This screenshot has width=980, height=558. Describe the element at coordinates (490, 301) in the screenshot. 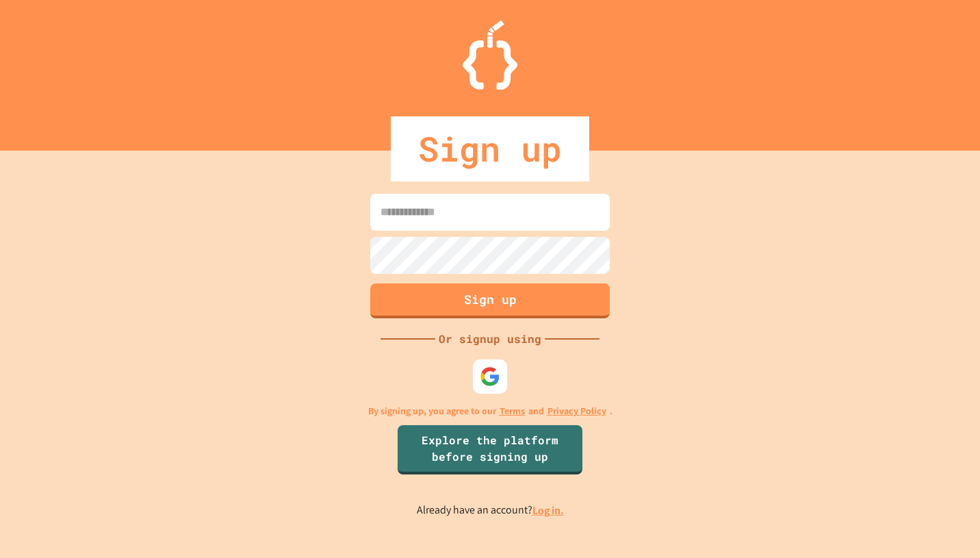

I see `button: Sign up` at that location.